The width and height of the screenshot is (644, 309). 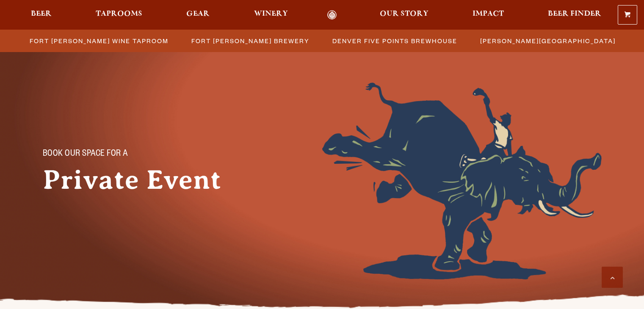 What do you see at coordinates (41, 15) in the screenshot?
I see `a: Beer` at bounding box center [41, 15].